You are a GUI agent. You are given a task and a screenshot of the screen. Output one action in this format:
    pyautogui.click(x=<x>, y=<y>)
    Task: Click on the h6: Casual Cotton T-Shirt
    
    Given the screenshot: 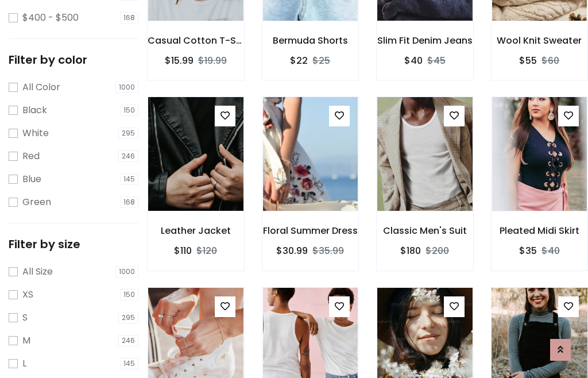 What is the action you would take?
    pyautogui.click(x=196, y=40)
    